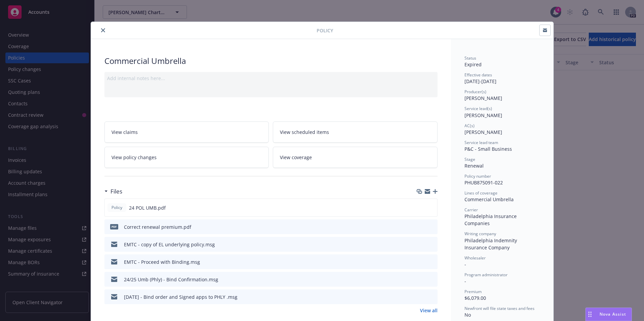 The height and width of the screenshot is (321, 644). Describe the element at coordinates (355, 132) in the screenshot. I see `a: View scheduled items` at that location.